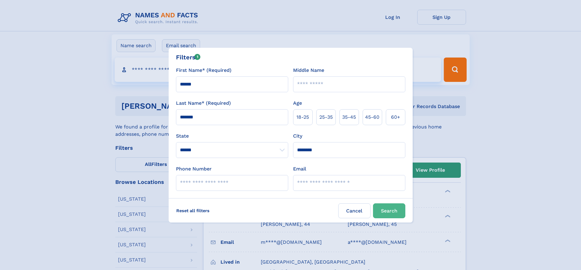 The width and height of the screenshot is (581, 270). Describe the element at coordinates (309, 70) in the screenshot. I see `label: Middle Name` at that location.